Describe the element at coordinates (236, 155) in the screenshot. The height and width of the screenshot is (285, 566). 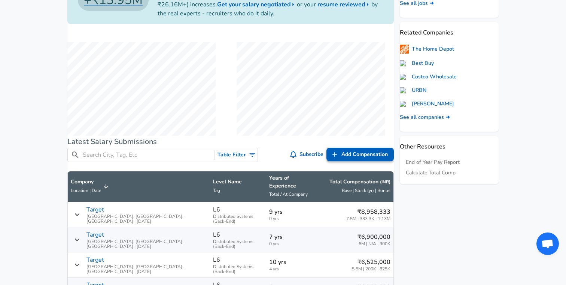
I see `button: Toggle Search Filters` at that location.